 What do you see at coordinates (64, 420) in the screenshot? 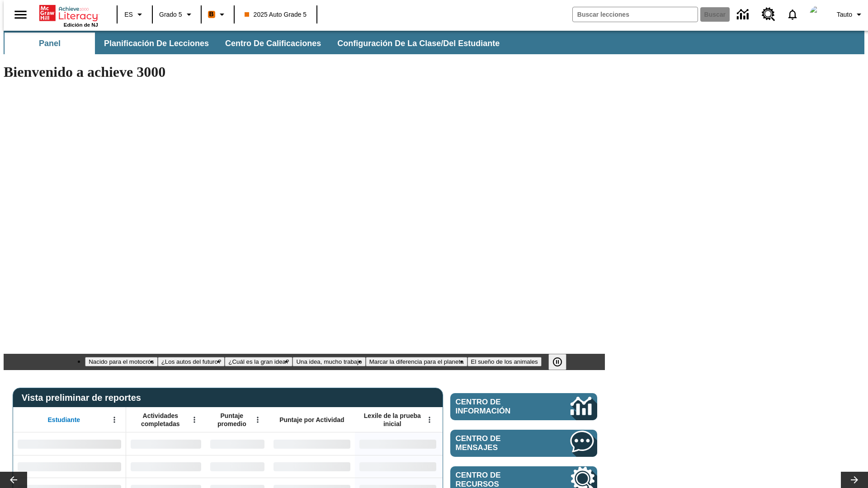
I see `span: Estudiante` at bounding box center [64, 420].